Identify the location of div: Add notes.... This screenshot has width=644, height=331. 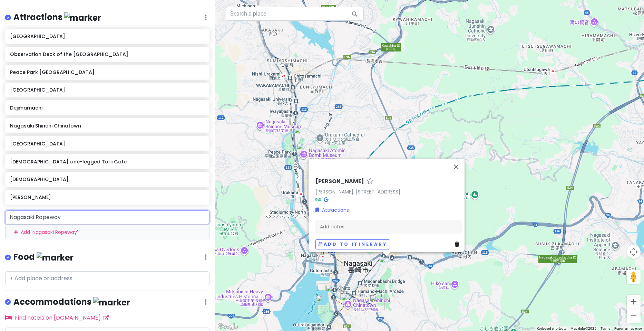
(389, 227).